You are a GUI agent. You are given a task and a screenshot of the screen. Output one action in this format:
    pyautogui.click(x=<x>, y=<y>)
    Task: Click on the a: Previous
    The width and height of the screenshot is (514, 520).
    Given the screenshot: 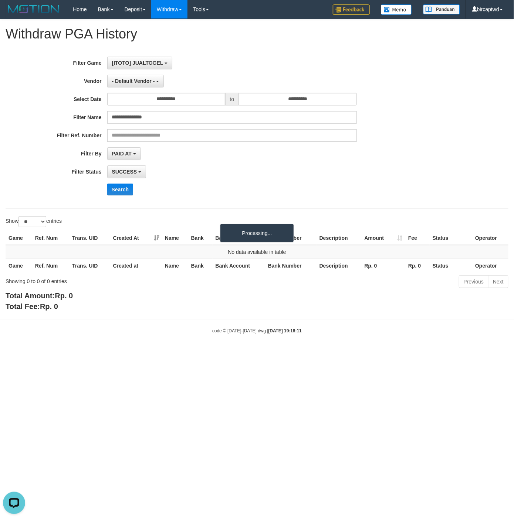 What is the action you would take?
    pyautogui.click(x=474, y=282)
    